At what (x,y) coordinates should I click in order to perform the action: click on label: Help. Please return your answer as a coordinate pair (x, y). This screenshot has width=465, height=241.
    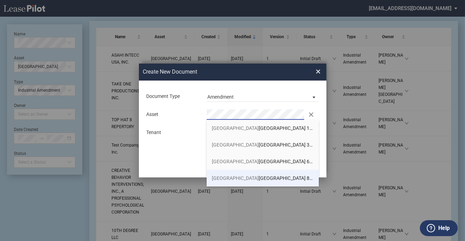
    Looking at the image, I should click on (444, 228).